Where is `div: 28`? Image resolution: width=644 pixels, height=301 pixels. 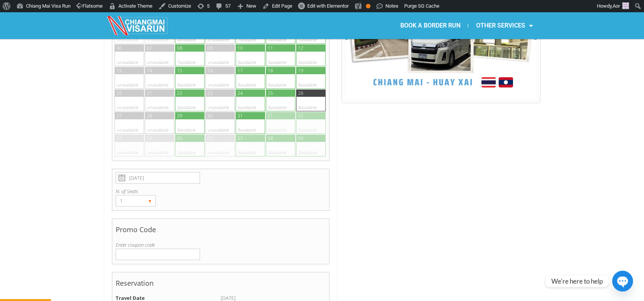 div: 28 is located at coordinates (149, 116).